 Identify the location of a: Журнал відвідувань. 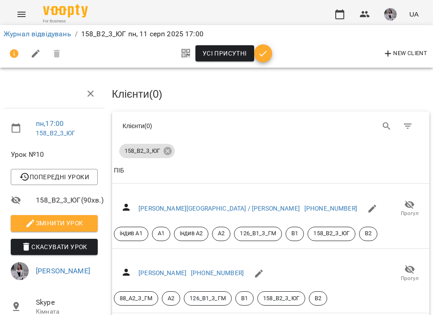
(37, 34).